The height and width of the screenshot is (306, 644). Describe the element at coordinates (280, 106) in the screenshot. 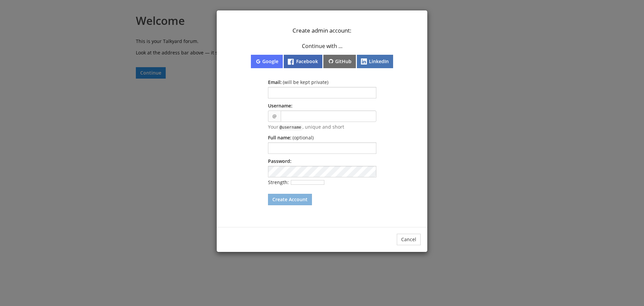

I see `label: Username:` at that location.